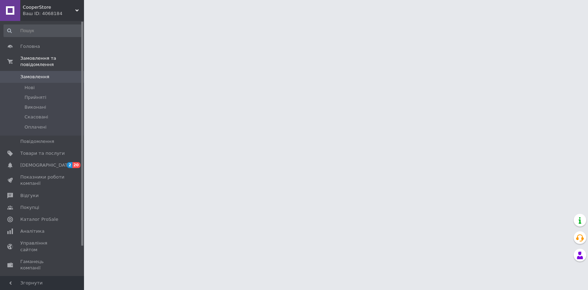 This screenshot has height=290, width=588. What do you see at coordinates (35, 77) in the screenshot?
I see `span: Замовлення` at bounding box center [35, 77].